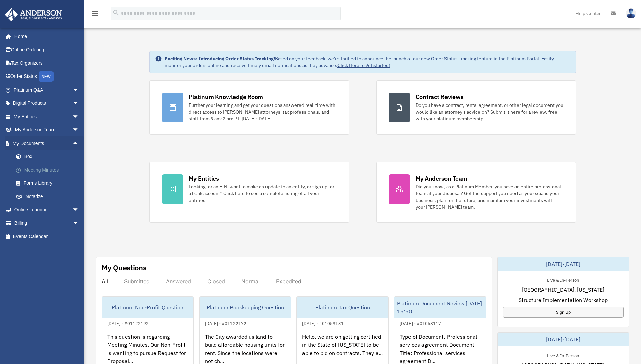 This screenshot has height=364, width=641. What do you see at coordinates (204, 178) in the screenshot?
I see `div: My Entities` at bounding box center [204, 178].